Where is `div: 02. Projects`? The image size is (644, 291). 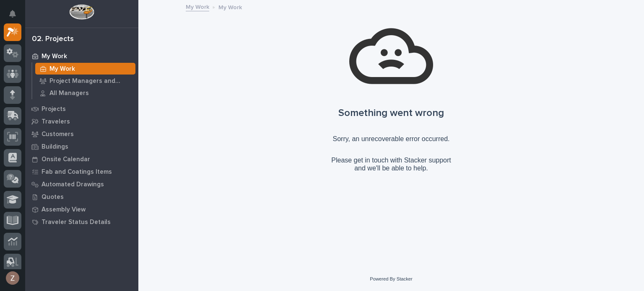 div: 02. Projects is located at coordinates (53, 39).